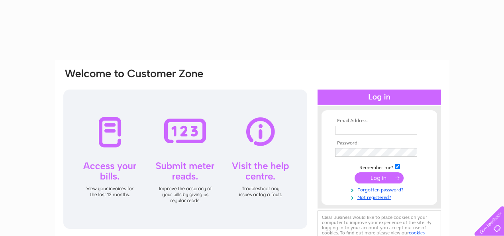 The width and height of the screenshot is (504, 236). I want to click on td: Remember me?, so click(380, 167).